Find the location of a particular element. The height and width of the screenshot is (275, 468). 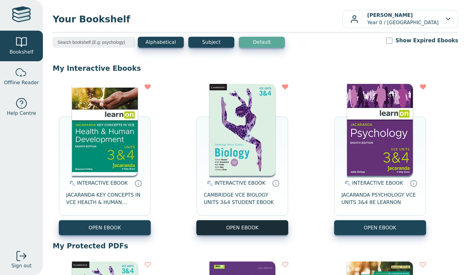

span: Bookshelf is located at coordinates (21, 52).